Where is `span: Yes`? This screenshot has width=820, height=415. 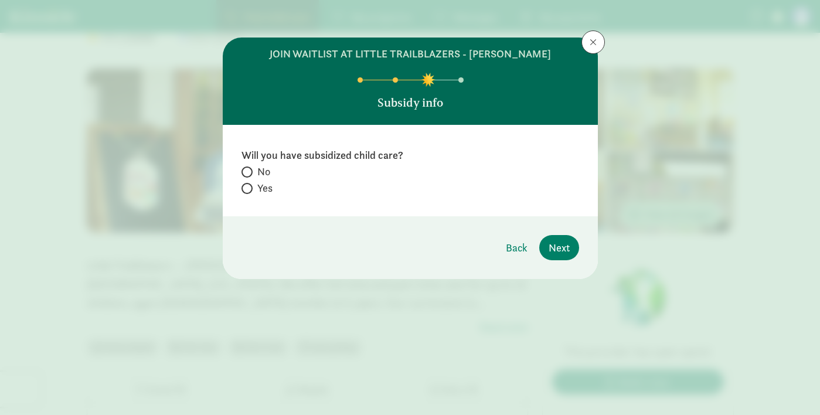
span: Yes is located at coordinates (265, 188).